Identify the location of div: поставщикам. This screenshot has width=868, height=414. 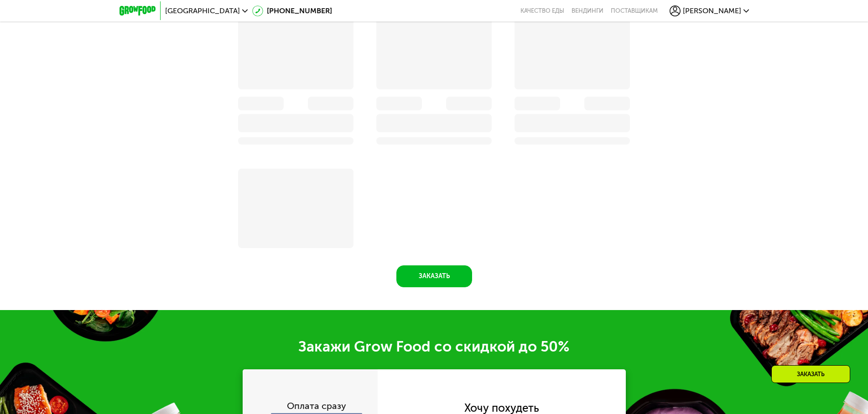
(634, 11).